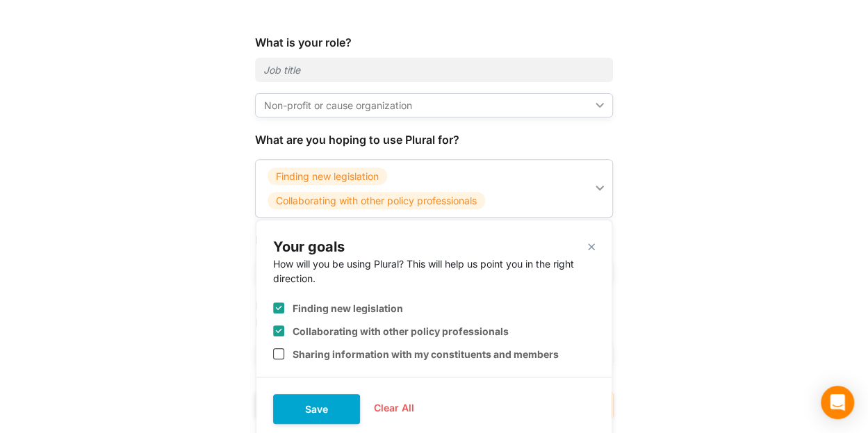 The image size is (868, 433). What do you see at coordinates (434, 43) in the screenshot?
I see `div: What is your role?` at bounding box center [434, 43].